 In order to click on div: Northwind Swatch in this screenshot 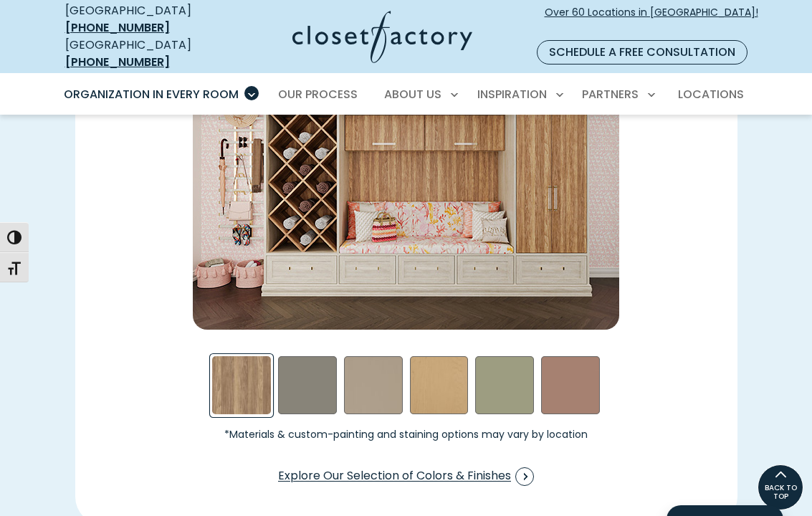, I will do `click(308, 386)`.